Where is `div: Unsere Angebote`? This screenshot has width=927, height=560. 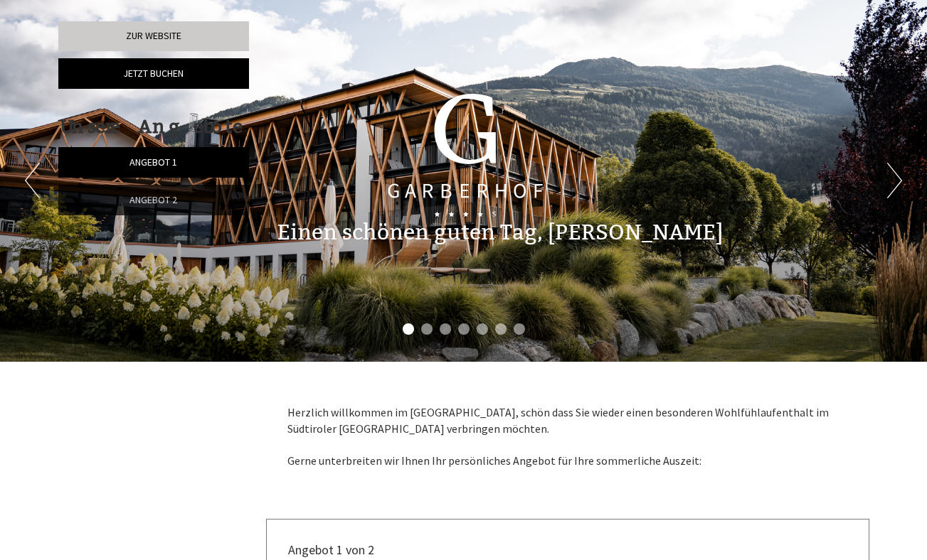
div: Unsere Angebote is located at coordinates (152, 127).